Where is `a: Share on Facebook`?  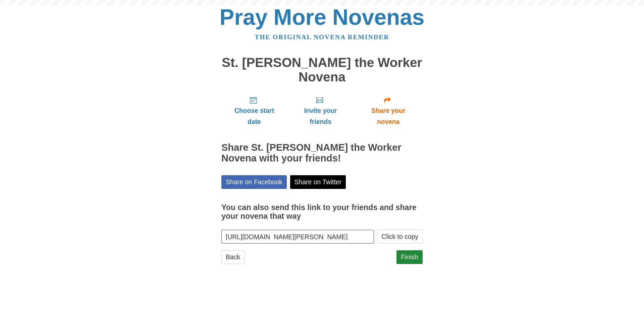 a: Share on Facebook is located at coordinates (254, 182).